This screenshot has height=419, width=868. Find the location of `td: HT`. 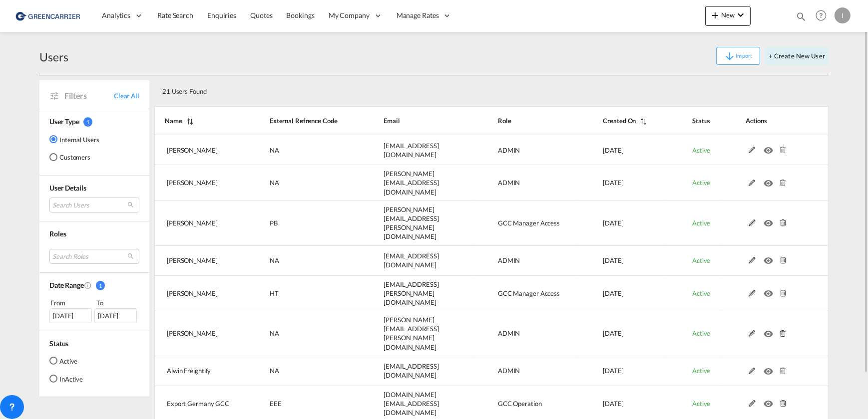

td: HT is located at coordinates (301, 294).